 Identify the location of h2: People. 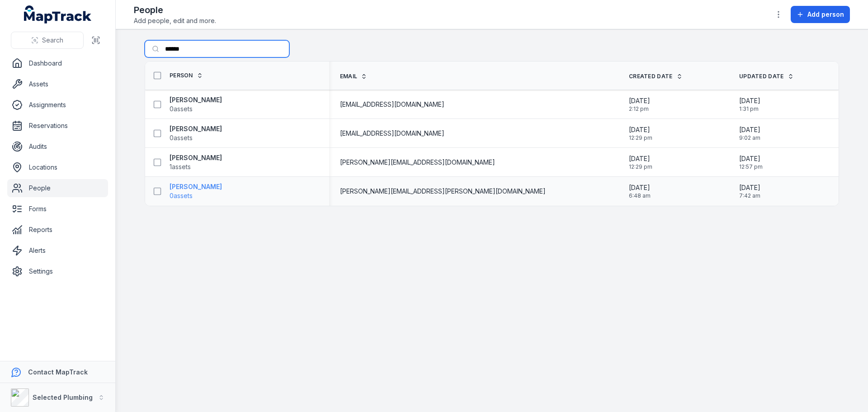
(175, 10).